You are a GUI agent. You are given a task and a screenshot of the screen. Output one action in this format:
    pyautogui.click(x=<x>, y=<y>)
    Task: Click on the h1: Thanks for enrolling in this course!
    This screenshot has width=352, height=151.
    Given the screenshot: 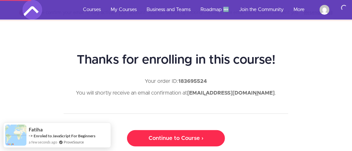 What is the action you would take?
    pyautogui.click(x=176, y=60)
    